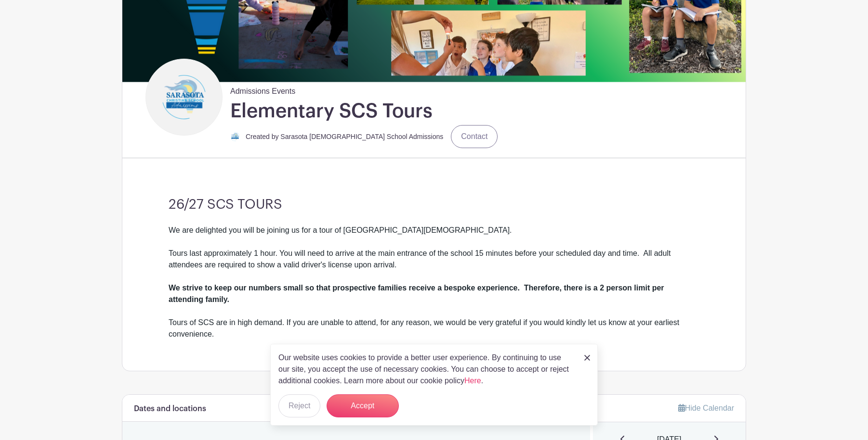 This screenshot has width=868, height=440. I want to click on h1: Elementary SCS Tours, so click(332, 111).